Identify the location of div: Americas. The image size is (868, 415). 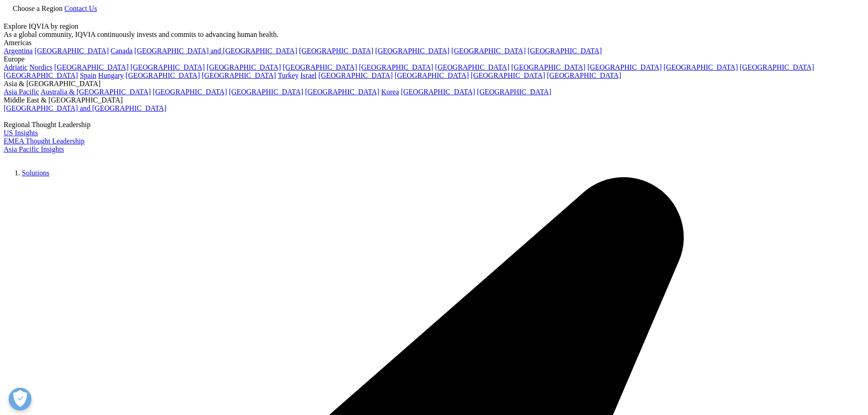
(434, 43).